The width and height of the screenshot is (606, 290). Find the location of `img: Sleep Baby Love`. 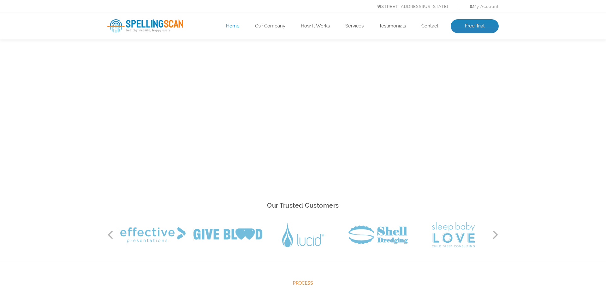

img: Sleep Baby Love is located at coordinates (453, 235).